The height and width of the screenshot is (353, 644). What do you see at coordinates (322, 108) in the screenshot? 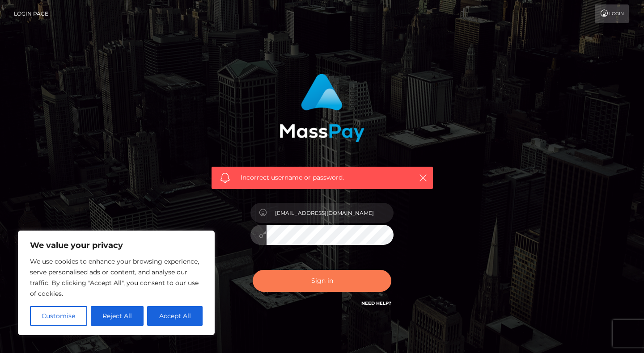
I see `img: MassPay Login` at bounding box center [322, 108].